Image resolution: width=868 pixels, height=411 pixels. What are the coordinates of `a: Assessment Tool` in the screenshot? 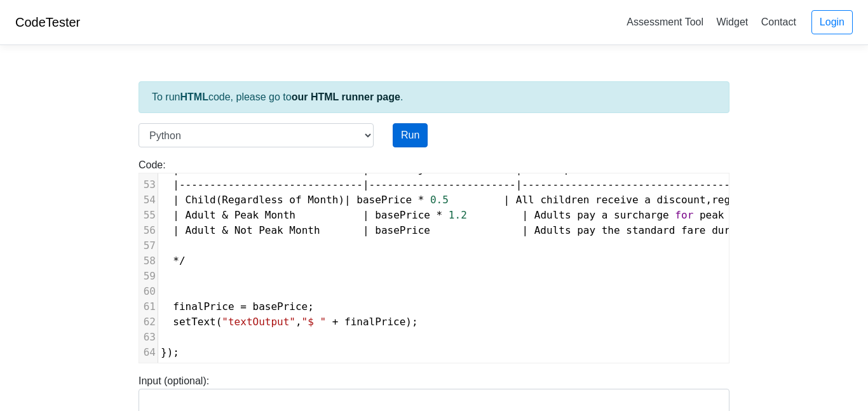 It's located at (665, 21).